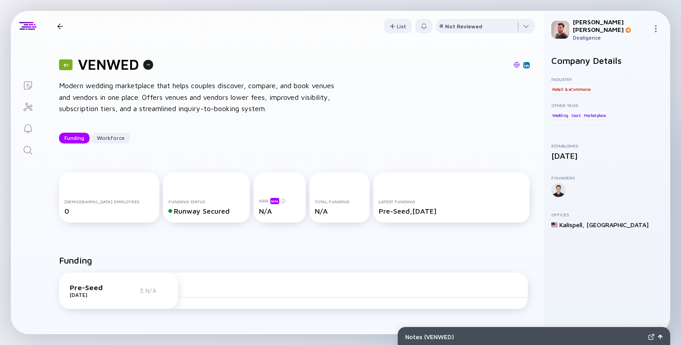 The image size is (681, 345). I want to click on div: Modern wedding marketplace that helps couples discover, compare, and book venues and vendors in o..., so click(203, 97).